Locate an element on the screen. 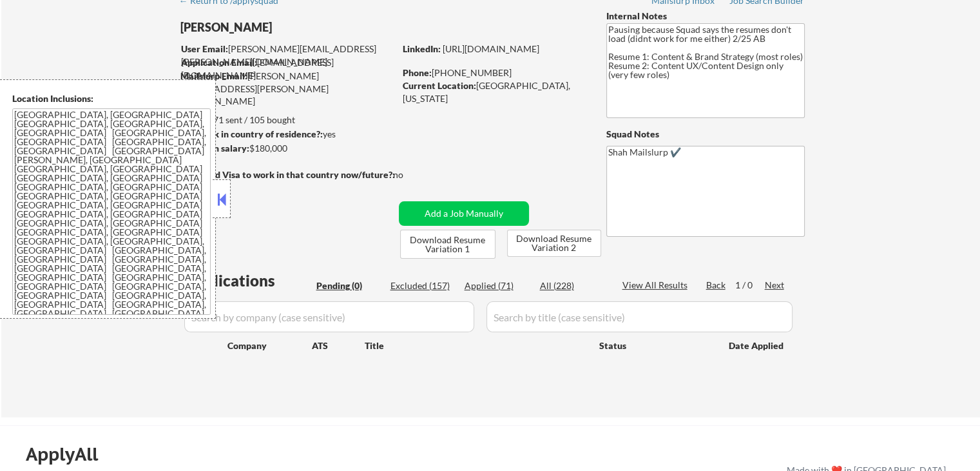  div: 1 / 0 is located at coordinates (750, 285).